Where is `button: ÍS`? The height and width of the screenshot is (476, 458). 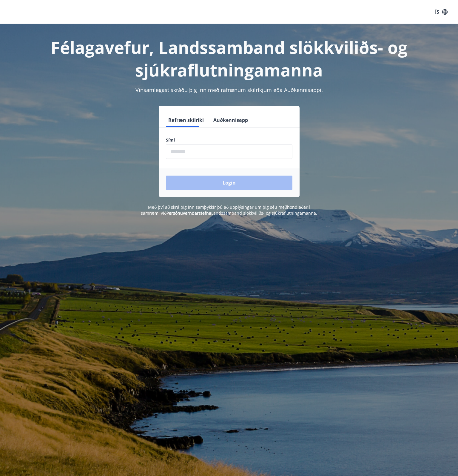
button: ÍS is located at coordinates (442, 12).